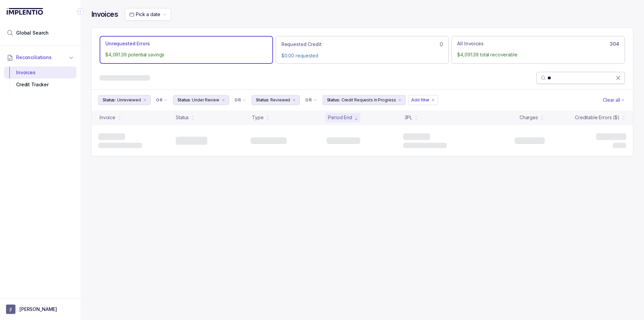  What do you see at coordinates (124, 100) in the screenshot?
I see `button: Filter Chip Unreviewed` at bounding box center [124, 100].